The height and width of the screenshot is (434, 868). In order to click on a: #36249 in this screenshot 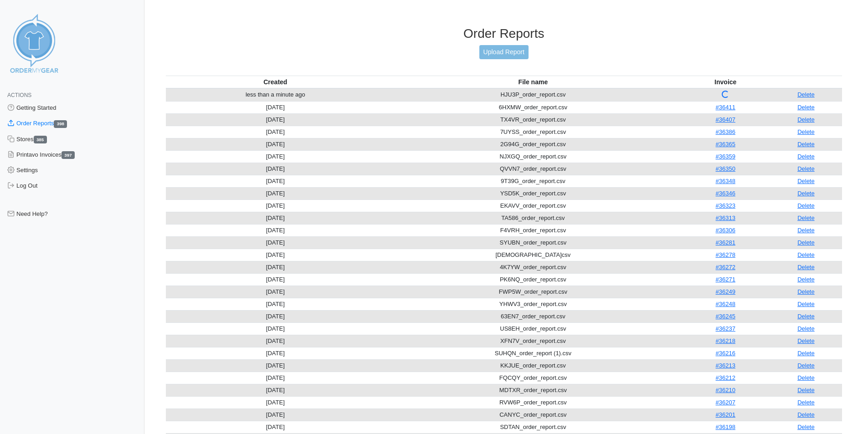, I will do `click(726, 292)`.